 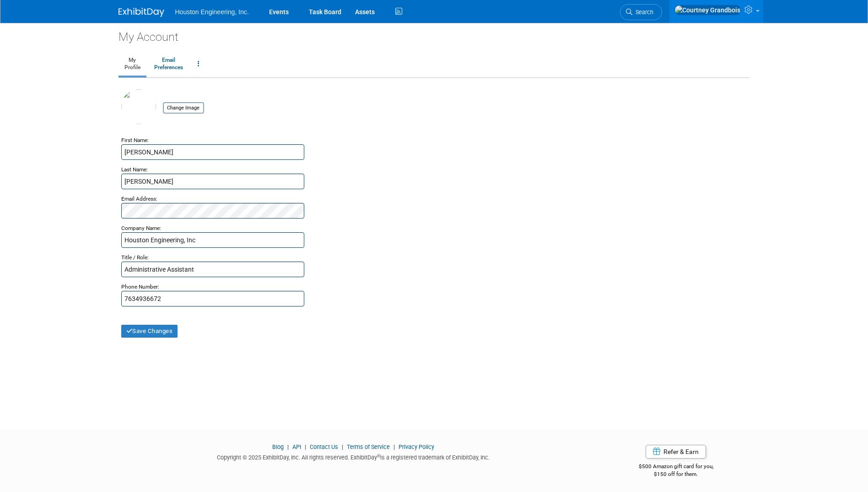 What do you see at coordinates (434, 34) in the screenshot?
I see `div: My Account` at bounding box center [434, 34].